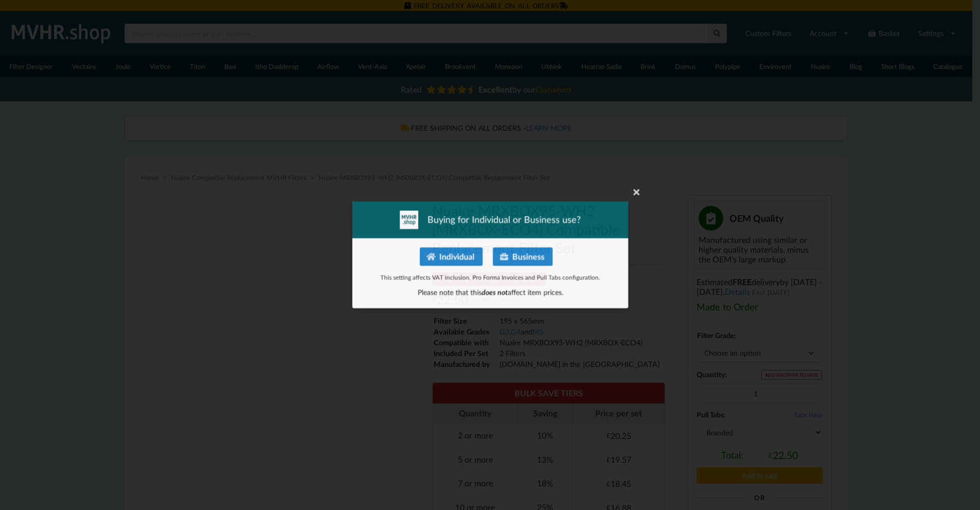 This screenshot has width=980, height=510. Describe the element at coordinates (504, 219) in the screenshot. I see `span: Buying for Individual or Business use?` at that location.